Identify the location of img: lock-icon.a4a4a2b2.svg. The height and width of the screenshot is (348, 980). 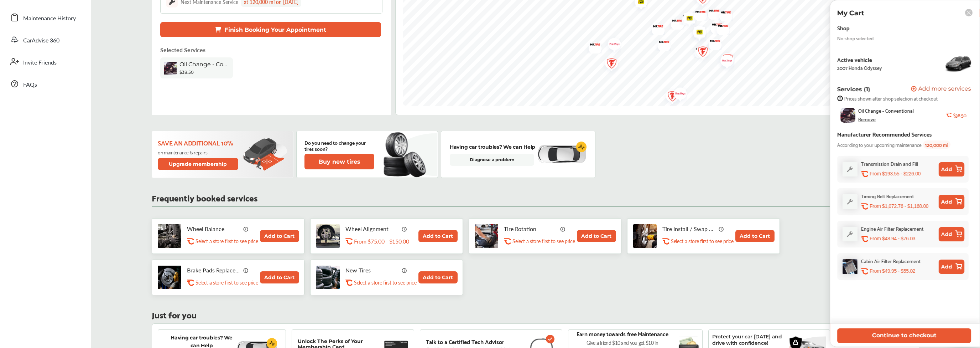
(795, 342).